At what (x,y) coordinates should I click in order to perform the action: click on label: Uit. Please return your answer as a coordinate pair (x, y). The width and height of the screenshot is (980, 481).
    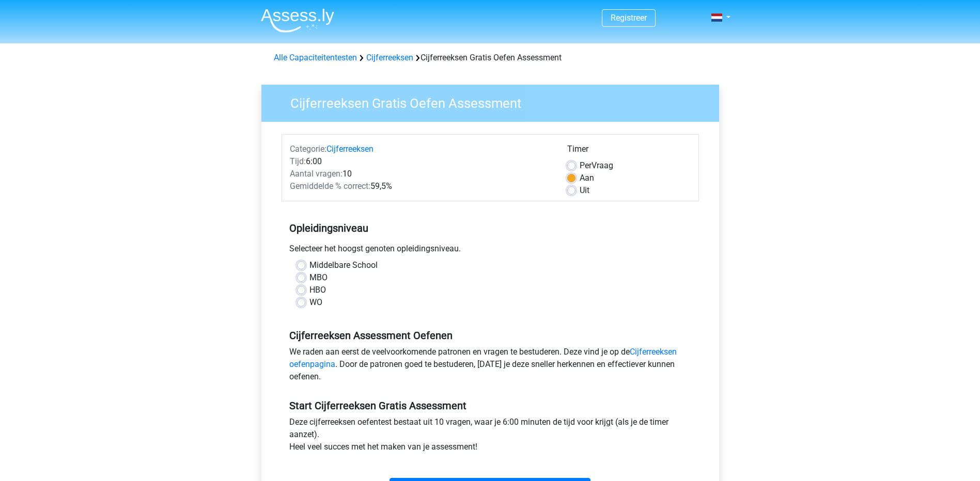
    Looking at the image, I should click on (584, 190).